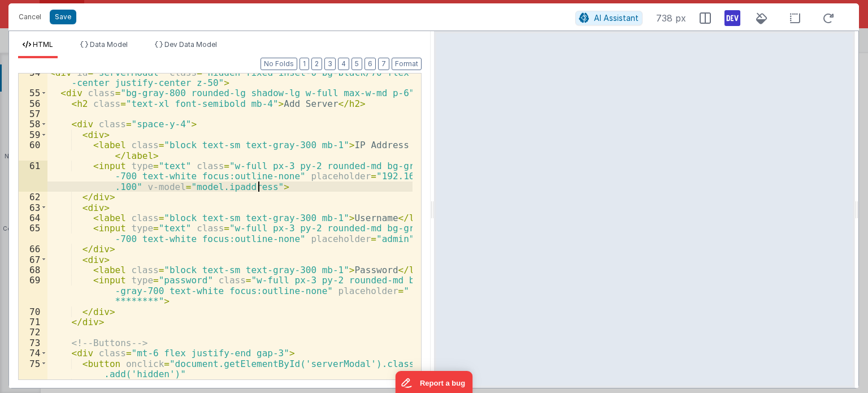 This screenshot has width=868, height=393. Describe the element at coordinates (33, 208) in the screenshot. I see `div: 63` at that location.